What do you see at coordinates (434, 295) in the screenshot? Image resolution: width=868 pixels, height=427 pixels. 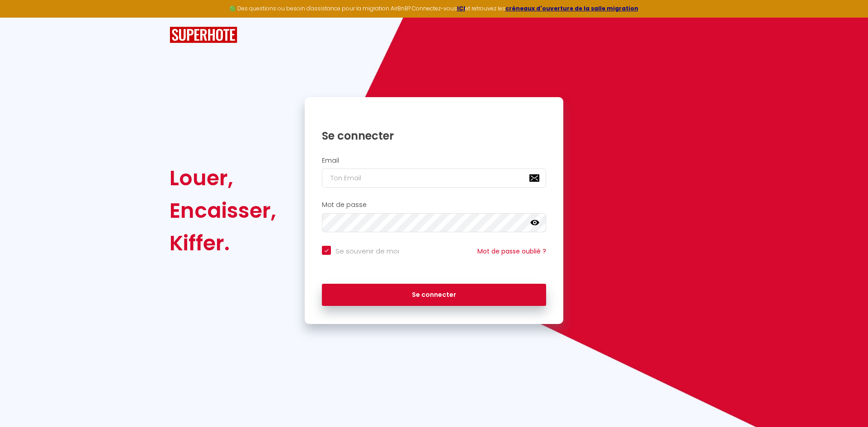 I see `button: Se connecter` at bounding box center [434, 295].